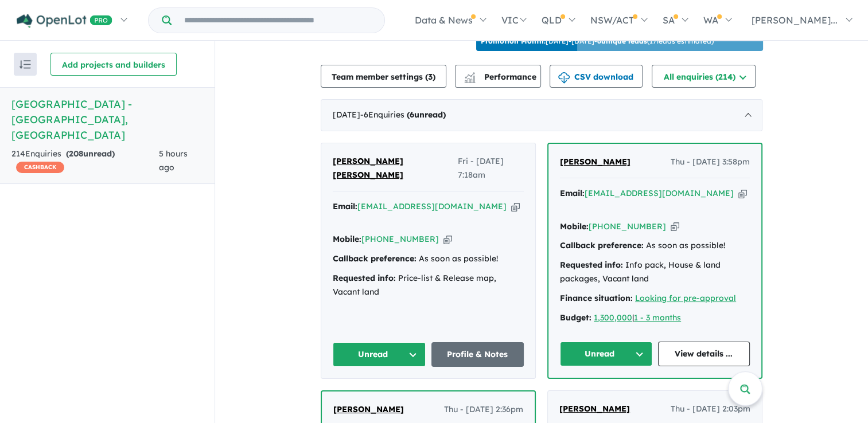  I want to click on button: All enquiries (214), so click(703, 76).